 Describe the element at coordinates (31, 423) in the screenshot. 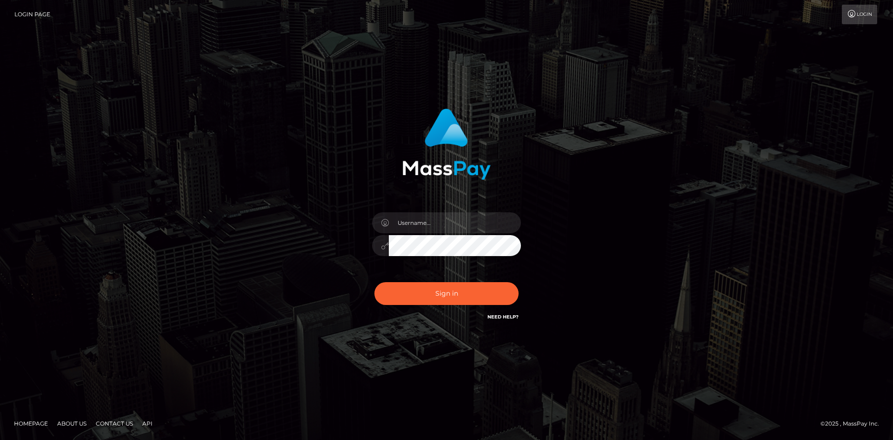

I see `a: Homepage` at that location.